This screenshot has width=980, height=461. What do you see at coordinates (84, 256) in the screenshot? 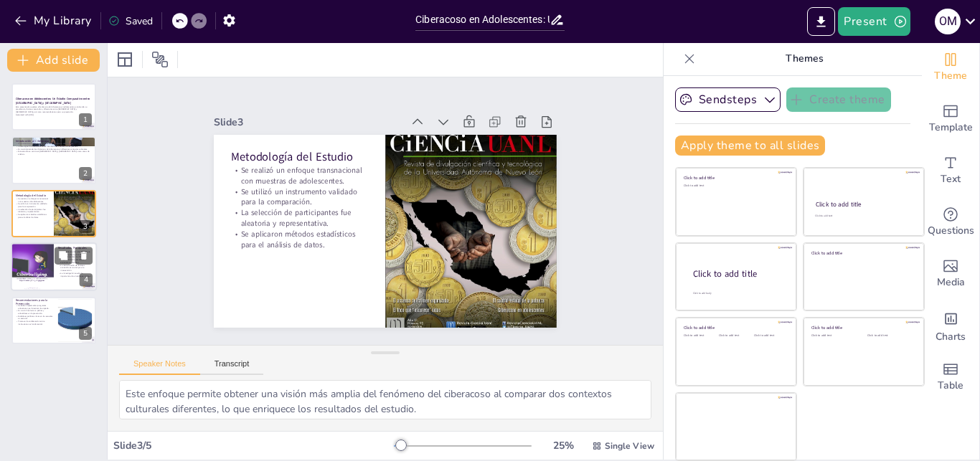
I see `button: Delete Slide` at bounding box center [84, 256].